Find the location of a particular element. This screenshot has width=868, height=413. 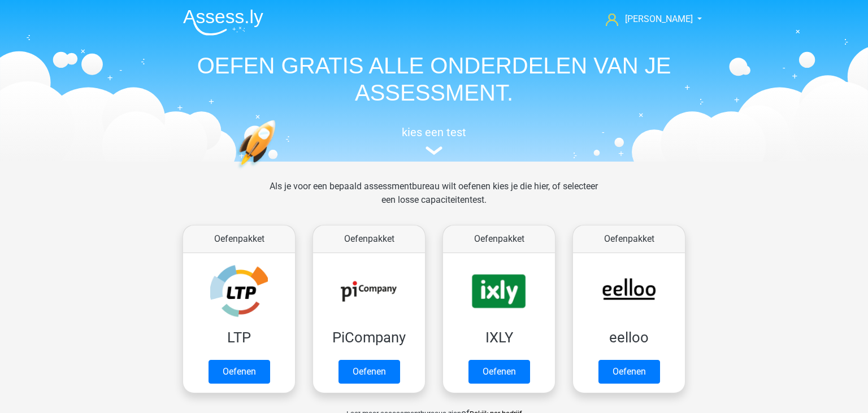

div: Als je voor een bepaald assessmentbureau wilt oefenen kies je die hier, of selecteer een losse ca... is located at coordinates (433, 200).